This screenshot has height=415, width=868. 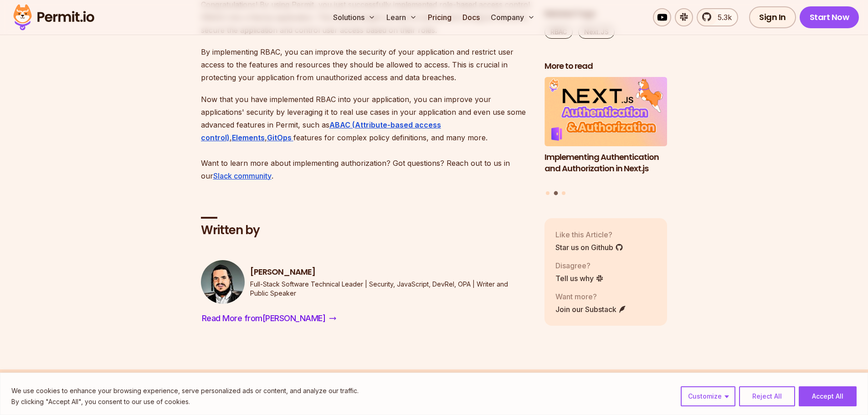 I want to click on p: Want more?, so click(x=591, y=297).